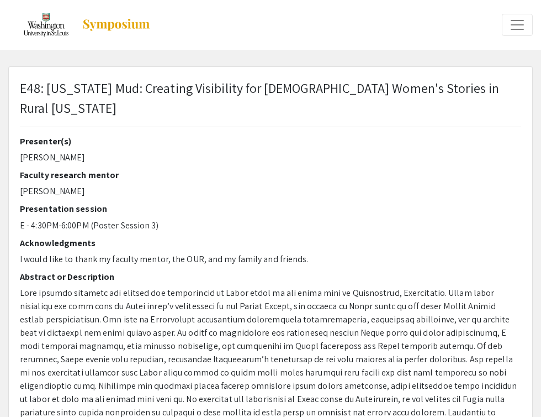 The width and height of the screenshot is (541, 417). I want to click on p: I would like to thank my faculty mentor, the OUR, and my family and friends., so click(271, 259).